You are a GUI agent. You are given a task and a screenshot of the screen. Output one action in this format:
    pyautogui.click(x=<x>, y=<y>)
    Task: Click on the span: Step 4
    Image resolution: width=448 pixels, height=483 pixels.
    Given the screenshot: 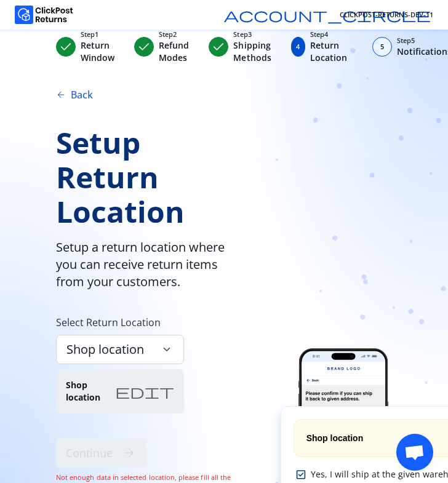 What is the action you would take?
    pyautogui.click(x=331, y=34)
    